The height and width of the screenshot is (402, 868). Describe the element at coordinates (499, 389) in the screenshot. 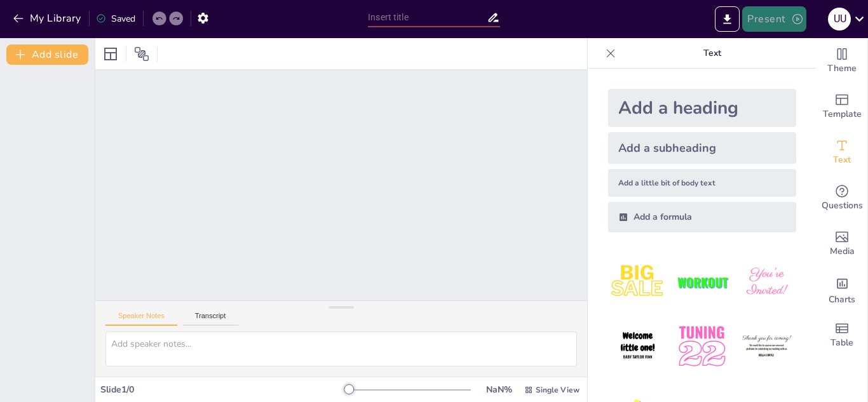

I see `div: NaN %` at that location.